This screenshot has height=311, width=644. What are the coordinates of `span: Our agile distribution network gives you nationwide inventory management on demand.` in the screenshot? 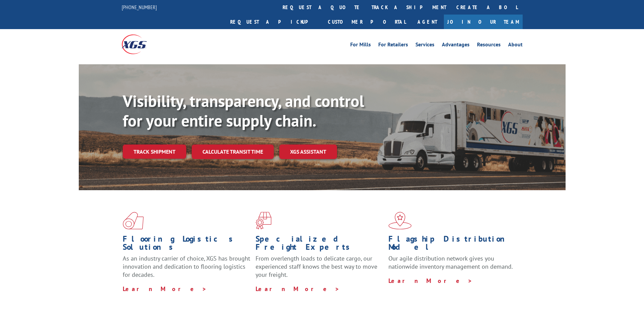 It's located at (451, 262).